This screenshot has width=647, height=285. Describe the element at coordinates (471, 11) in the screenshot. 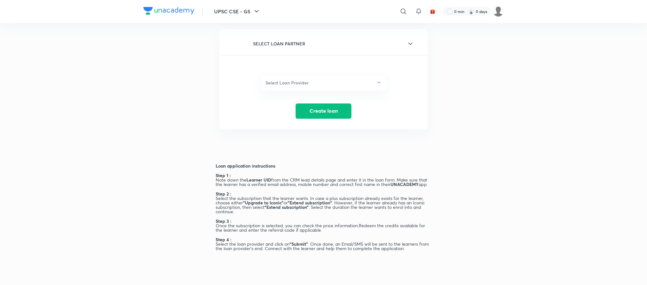

I see `img: streak` at that location.